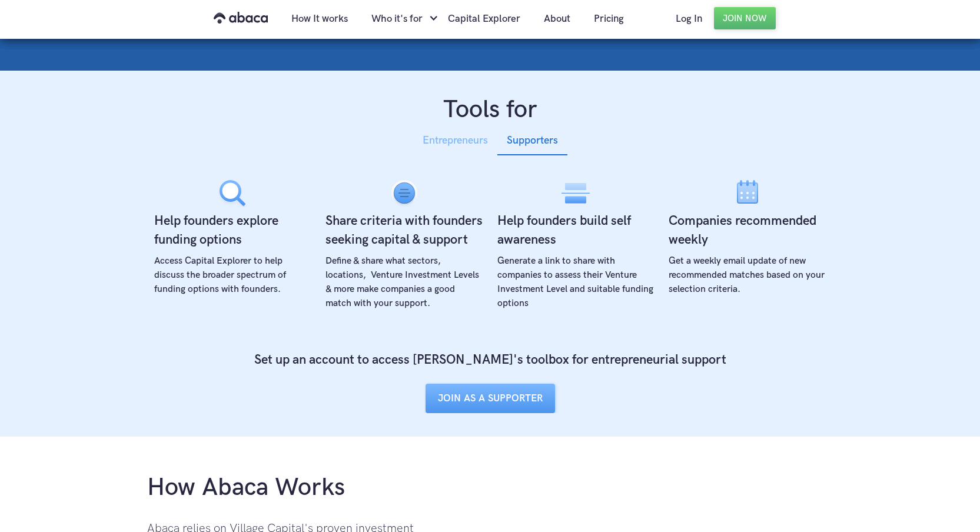 This screenshot has width=980, height=532. What do you see at coordinates (532, 141) in the screenshot?
I see `div: Supporters` at bounding box center [532, 141].